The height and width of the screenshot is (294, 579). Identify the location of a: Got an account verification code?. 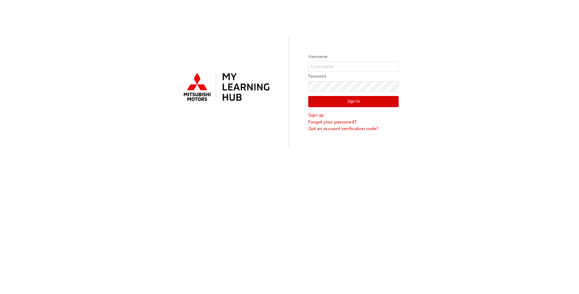
(353, 128).